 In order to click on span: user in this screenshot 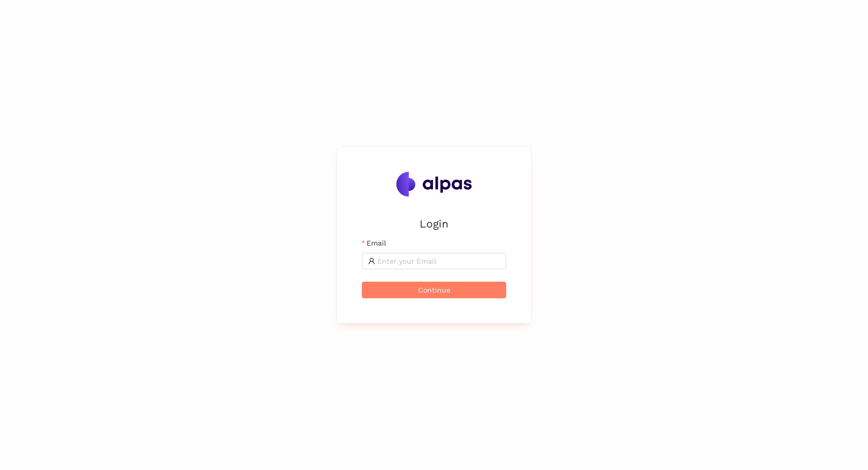, I will do `click(372, 261)`.